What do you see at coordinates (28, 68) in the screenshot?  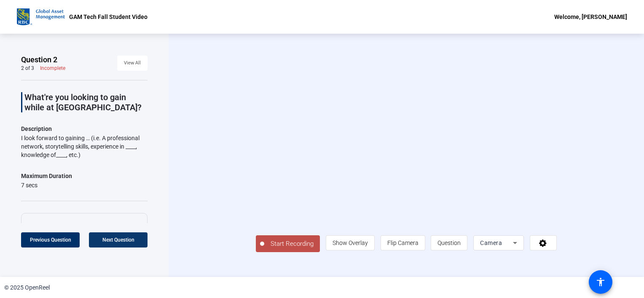 I see `div: 2 of 3` at bounding box center [28, 68].